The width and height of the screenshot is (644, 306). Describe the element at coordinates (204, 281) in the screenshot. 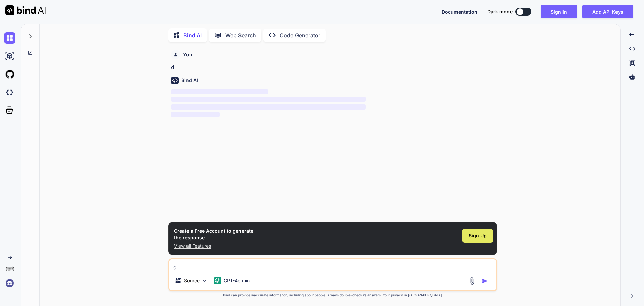

I see `img: Pick Models` at that location.